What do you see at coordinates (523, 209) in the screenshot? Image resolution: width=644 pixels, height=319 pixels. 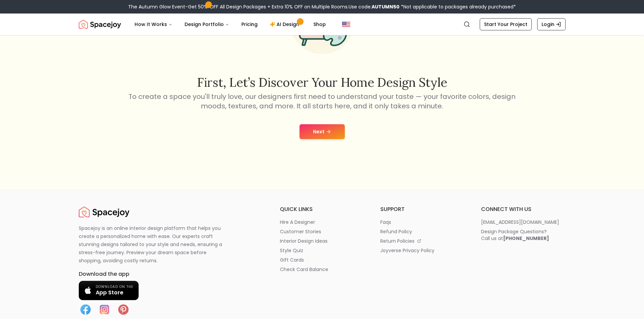 I see `h6: connect with us` at bounding box center [523, 209].